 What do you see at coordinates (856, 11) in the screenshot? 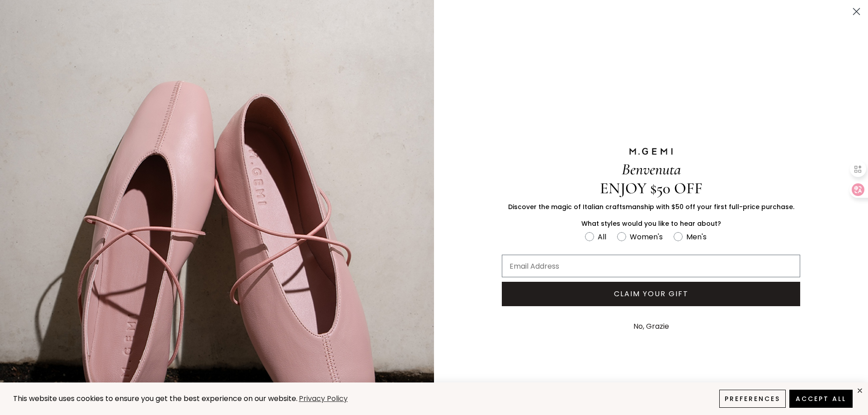
I see `button: Close dialog` at bounding box center [856, 11].